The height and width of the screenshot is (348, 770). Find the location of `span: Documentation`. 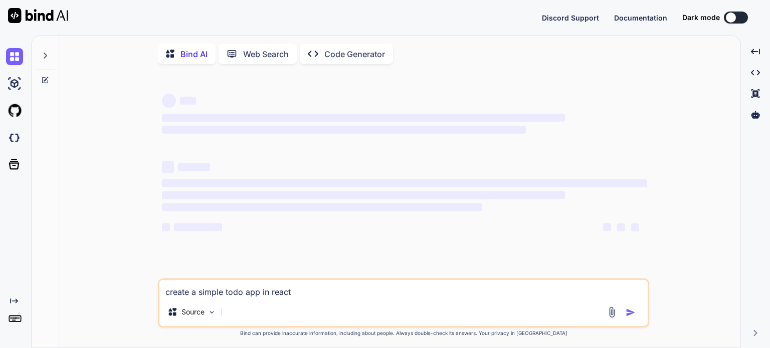

span: Documentation is located at coordinates (641, 18).